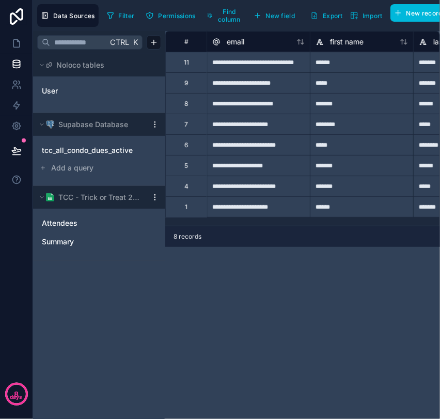 The width and height of the screenshot is (440, 419). I want to click on span: TCC - Trick or Treat 2025, so click(100, 197).